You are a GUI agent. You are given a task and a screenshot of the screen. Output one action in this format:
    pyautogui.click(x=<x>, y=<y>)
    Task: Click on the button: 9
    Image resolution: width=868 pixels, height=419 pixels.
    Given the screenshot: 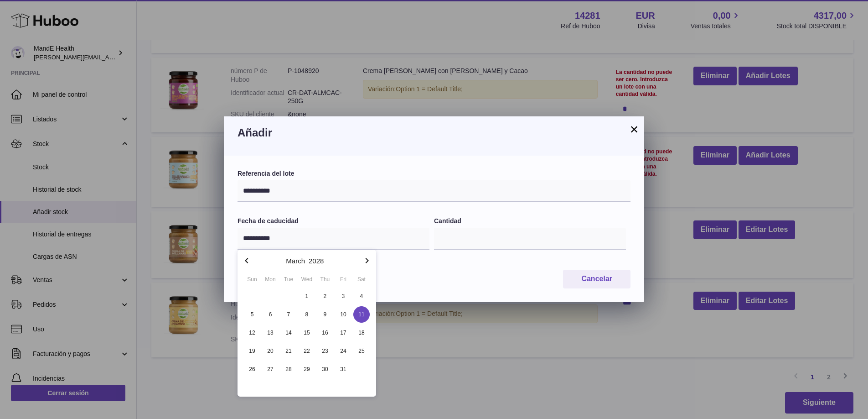 What is the action you would take?
    pyautogui.click(x=325, y=314)
    